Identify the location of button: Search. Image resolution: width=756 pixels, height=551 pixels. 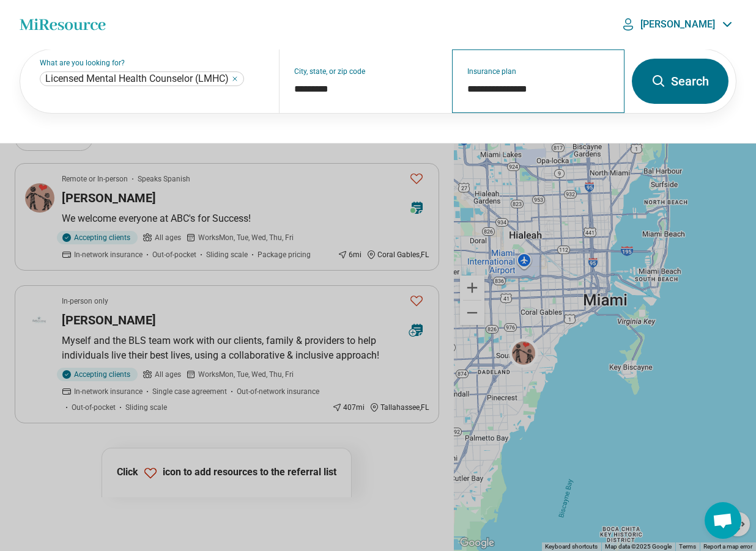
(680, 82).